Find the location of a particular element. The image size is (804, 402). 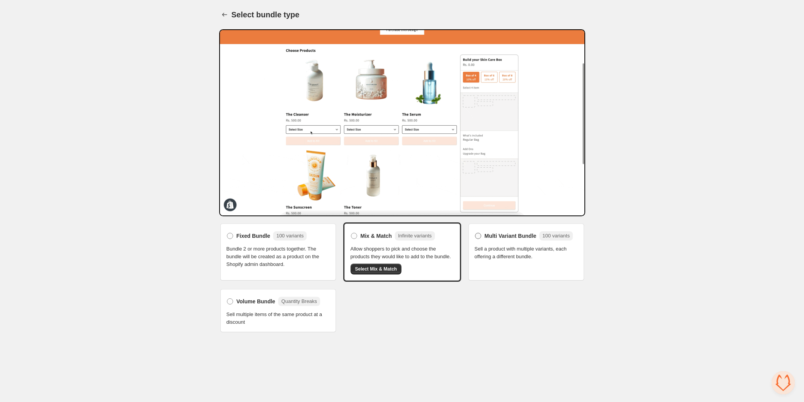

span: Select Mix & Match is located at coordinates (376, 269).